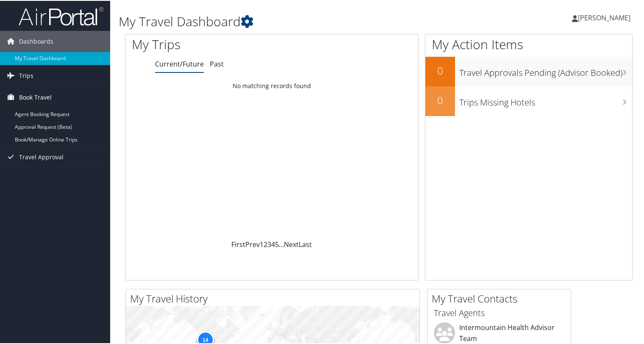 Image resolution: width=644 pixels, height=344 pixels. I want to click on a: Last, so click(305, 244).